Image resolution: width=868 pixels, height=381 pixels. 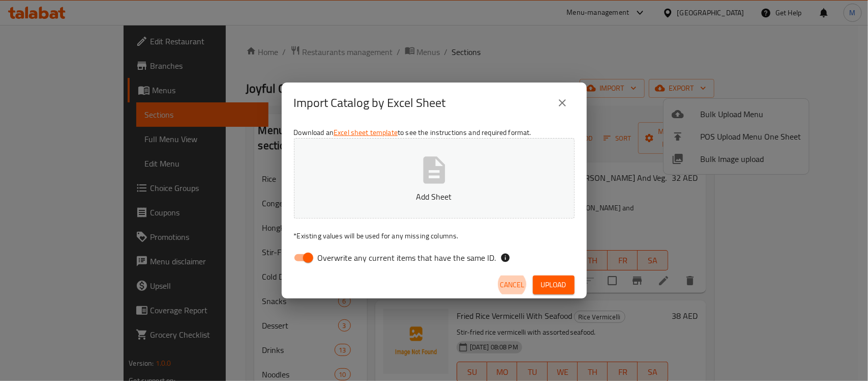 What do you see at coordinates (513, 284) in the screenshot?
I see `span: Cancel` at bounding box center [513, 284].